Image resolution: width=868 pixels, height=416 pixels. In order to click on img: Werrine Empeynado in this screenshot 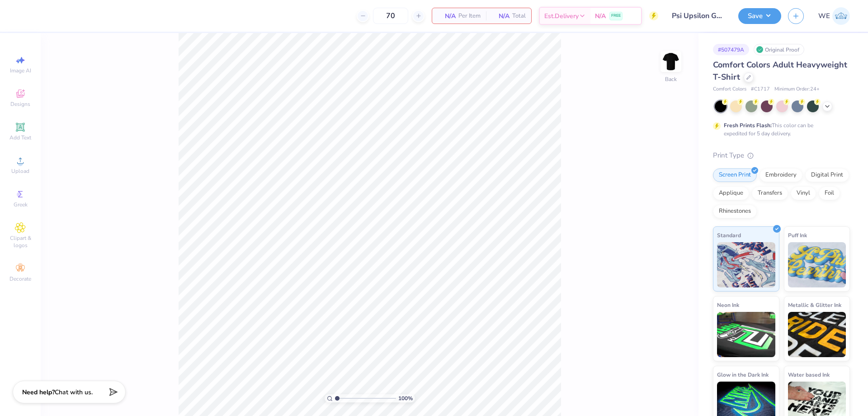, I will do `click(841, 16)`.